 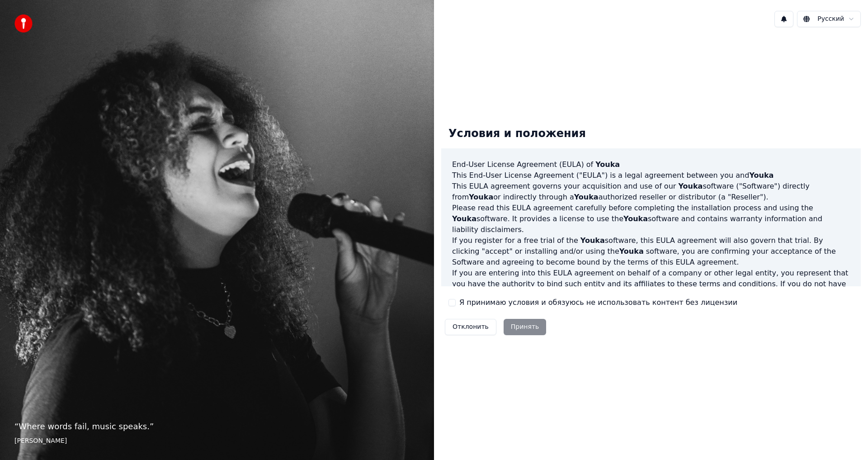 What do you see at coordinates (598, 302) in the screenshot?
I see `label: Я принимаю условия и обязуюсь не использовать контент без лицензии` at bounding box center [598, 302].